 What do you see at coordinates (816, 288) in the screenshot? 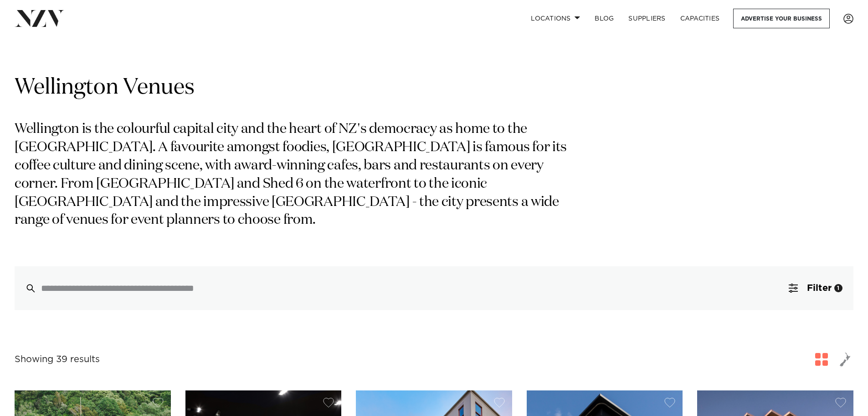
I see `button: Filter1` at bounding box center [816, 288].